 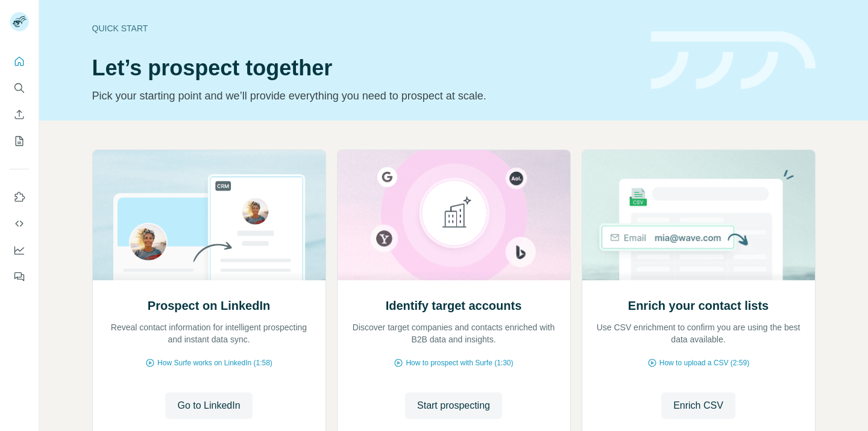 What do you see at coordinates (214, 363) in the screenshot?
I see `span: How Surfe works on LinkedIn (1:58)` at bounding box center [214, 363].